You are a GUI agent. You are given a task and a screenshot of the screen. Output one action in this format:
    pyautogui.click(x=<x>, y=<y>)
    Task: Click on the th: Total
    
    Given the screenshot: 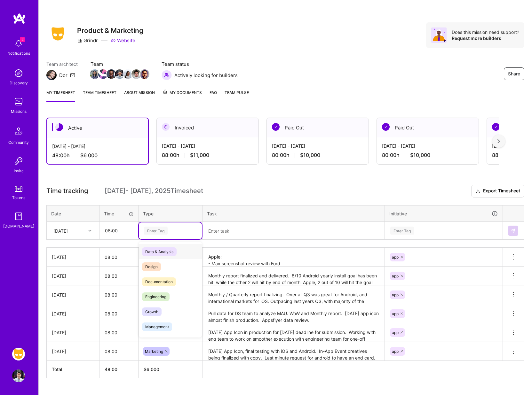 What is the action you would take?
    pyautogui.click(x=73, y=370)
    